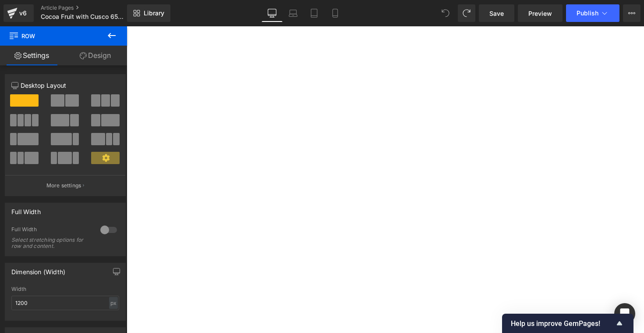 The height and width of the screenshot is (333, 644). I want to click on span: Preview, so click(540, 13).